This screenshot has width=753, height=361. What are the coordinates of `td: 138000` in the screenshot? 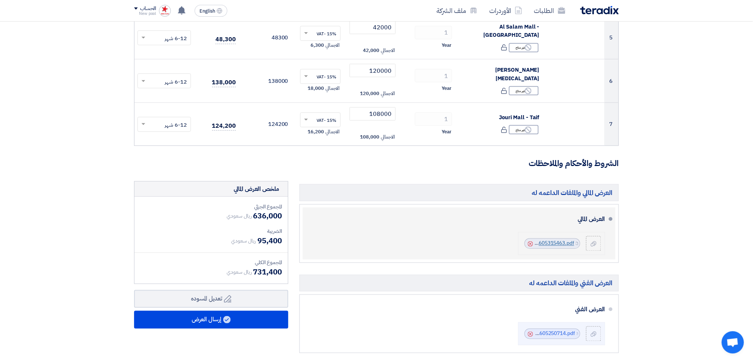 It's located at (268, 81).